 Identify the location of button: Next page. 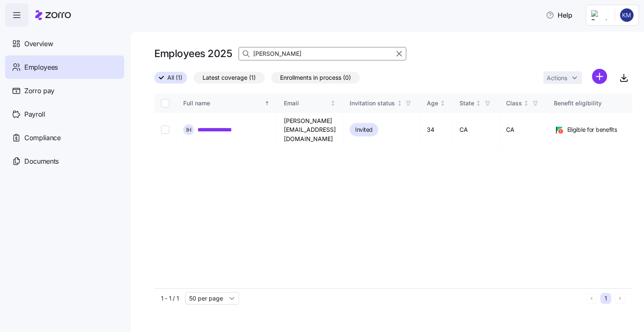
(620, 298).